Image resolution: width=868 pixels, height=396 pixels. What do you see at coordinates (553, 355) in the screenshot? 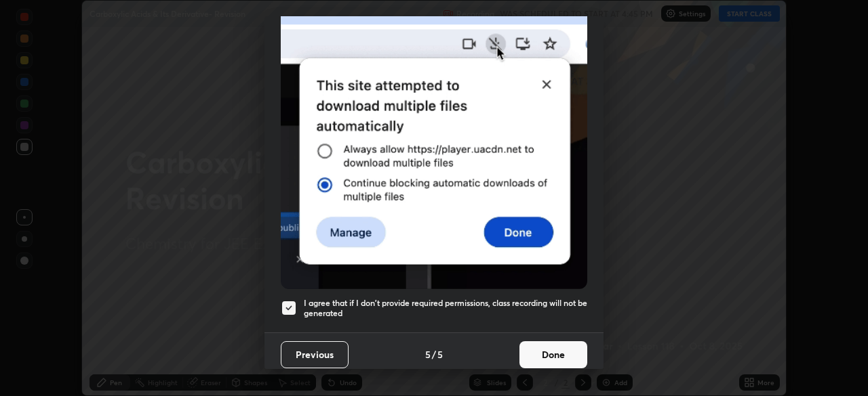
I see `button: Done` at bounding box center [553, 355].